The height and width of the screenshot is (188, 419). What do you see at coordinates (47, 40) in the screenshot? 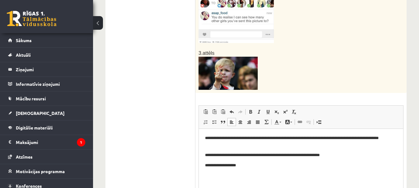
I see `a: Sākums` at bounding box center [47, 40].